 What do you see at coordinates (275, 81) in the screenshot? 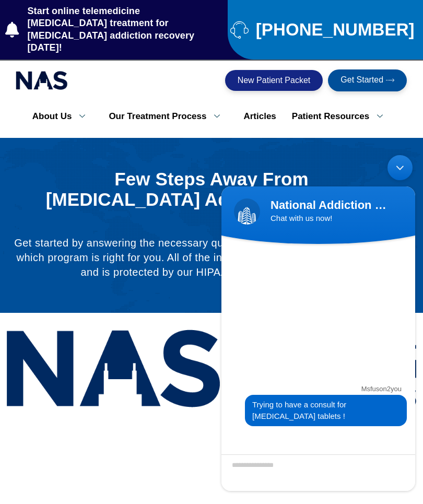
I see `span: New Patient Packet` at bounding box center [275, 81].